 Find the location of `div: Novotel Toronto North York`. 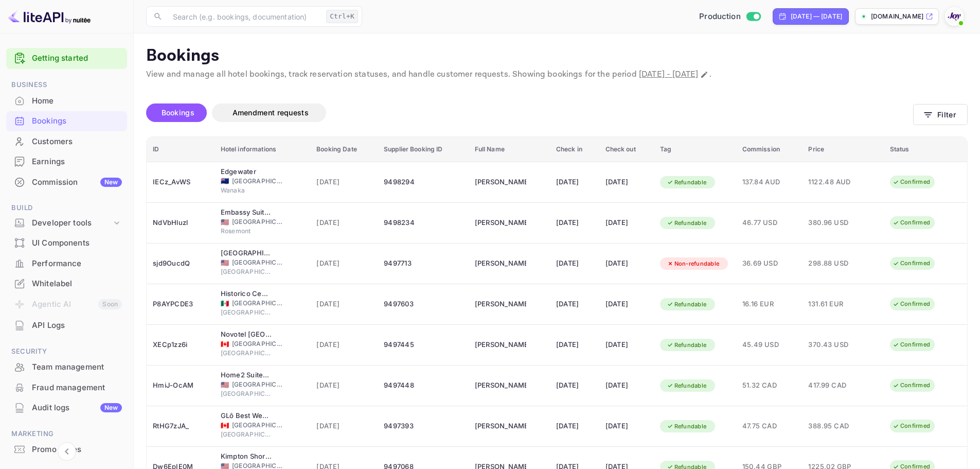

div: Novotel Toronto North York is located at coordinates (246, 335).